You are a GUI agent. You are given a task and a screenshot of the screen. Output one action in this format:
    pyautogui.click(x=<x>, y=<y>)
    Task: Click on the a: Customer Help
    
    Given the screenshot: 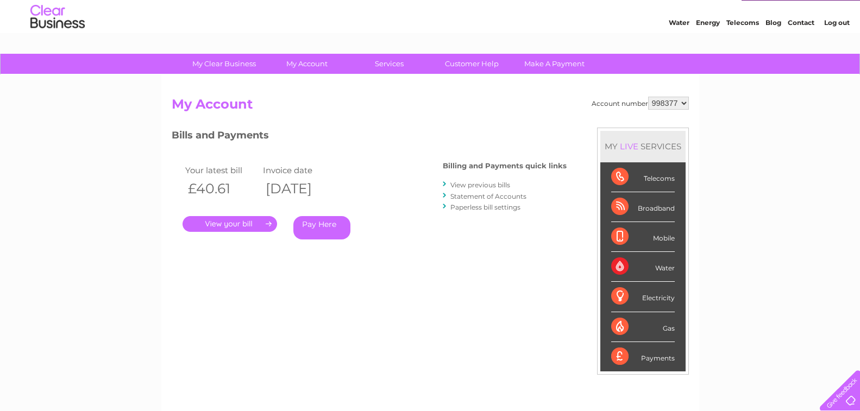 What is the action you would take?
    pyautogui.click(x=472, y=64)
    